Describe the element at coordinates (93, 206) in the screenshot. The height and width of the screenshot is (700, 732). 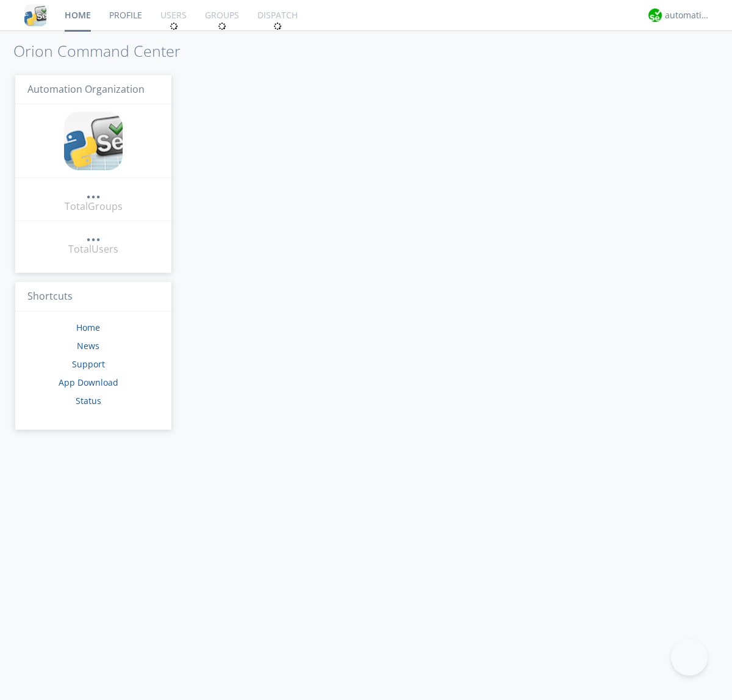
I see `div: Total Groups` at that location.